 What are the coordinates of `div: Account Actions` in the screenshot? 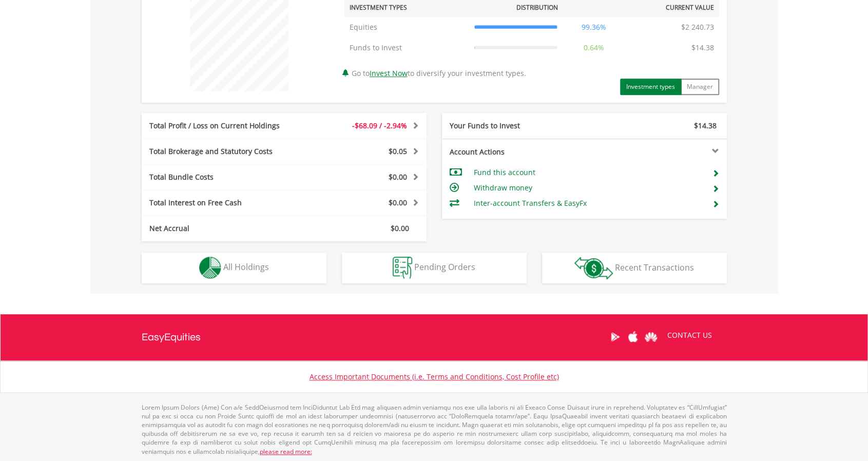 It's located at (513, 152).